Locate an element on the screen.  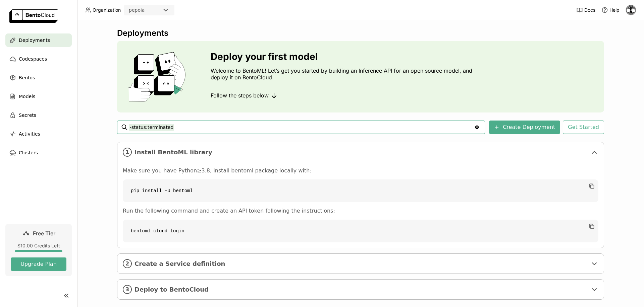
img: Walter Garcia is located at coordinates (631, 10).